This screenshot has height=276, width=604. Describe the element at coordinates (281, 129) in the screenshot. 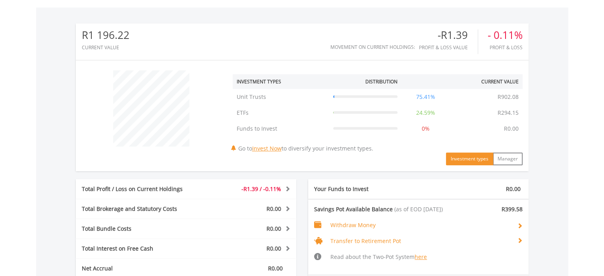

I see `td: Funds to Invest` at that location.